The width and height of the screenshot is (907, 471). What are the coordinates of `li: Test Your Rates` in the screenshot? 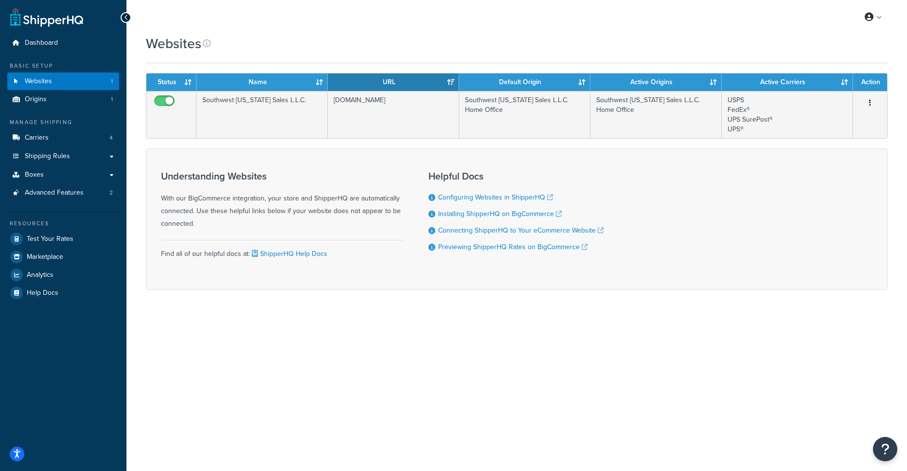 It's located at (63, 239).